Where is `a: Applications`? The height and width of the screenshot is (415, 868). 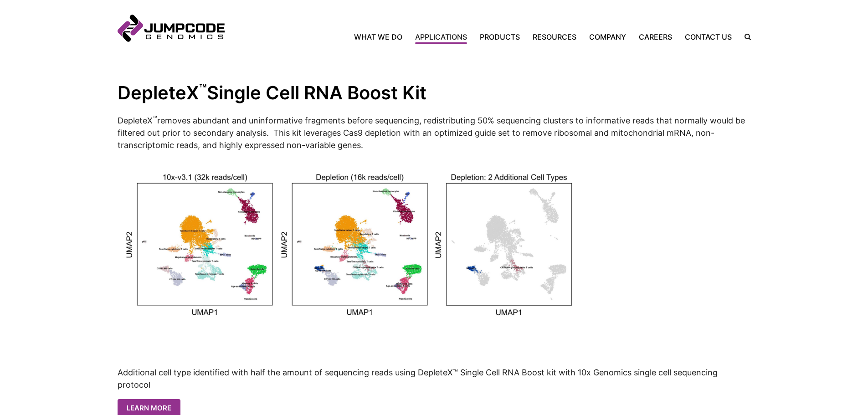
a: Applications is located at coordinates (441, 37).